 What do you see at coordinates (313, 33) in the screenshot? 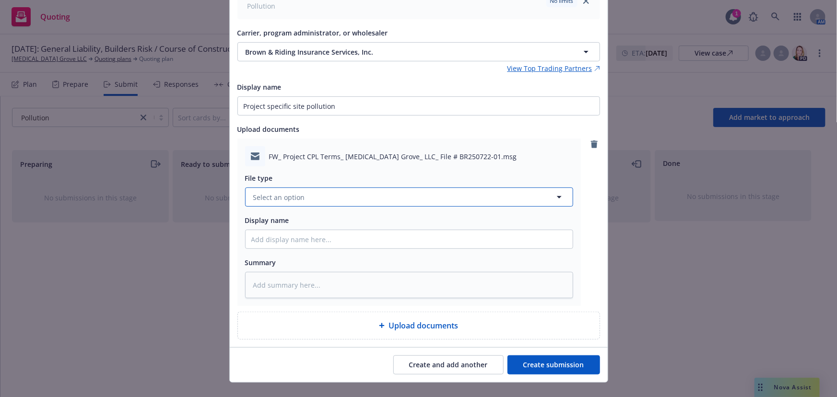
I see `span: Carrier, program administrator, or wholesaler` at bounding box center [313, 33].